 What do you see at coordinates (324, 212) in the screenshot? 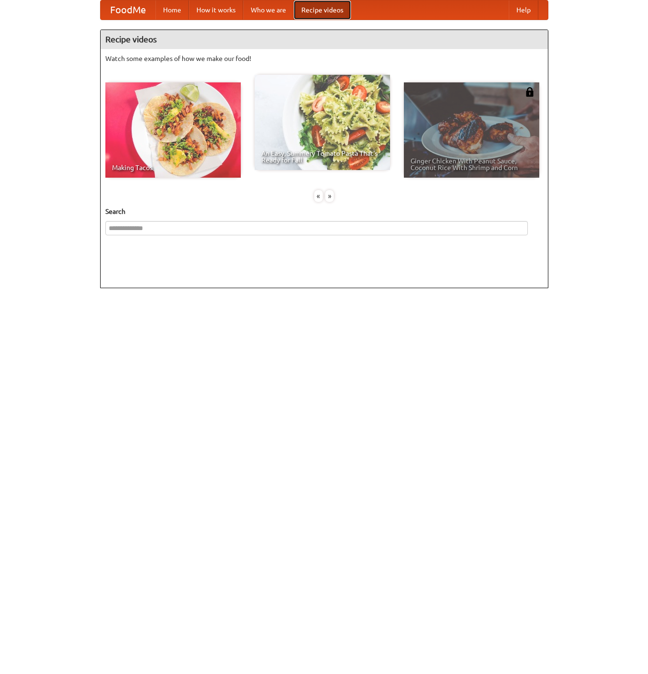
I see `h5: Search` at bounding box center [324, 212].